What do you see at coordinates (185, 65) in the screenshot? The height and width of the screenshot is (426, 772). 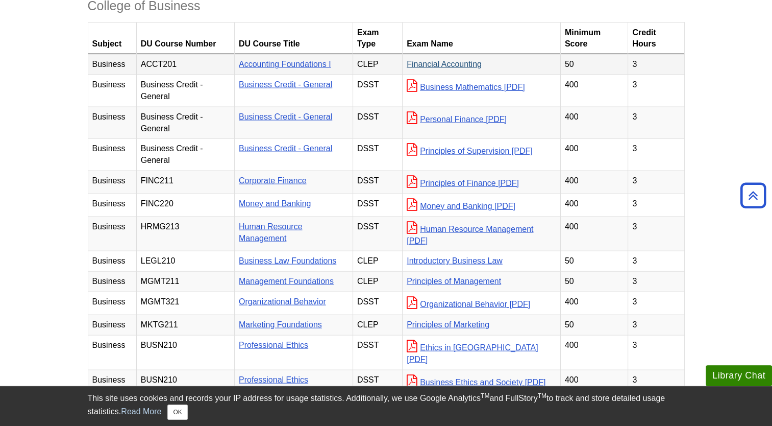 I see `td: ACCT201` at bounding box center [185, 65].